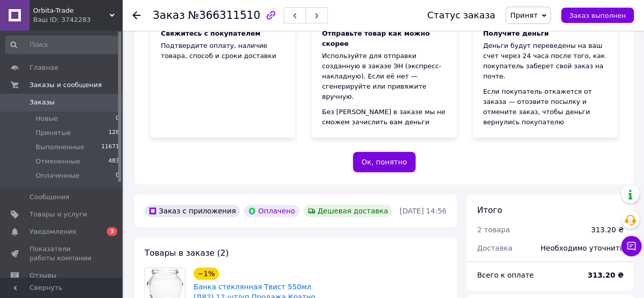 Image resolution: width=644 pixels, height=298 pixels. I want to click on span: Заказы, so click(42, 103).